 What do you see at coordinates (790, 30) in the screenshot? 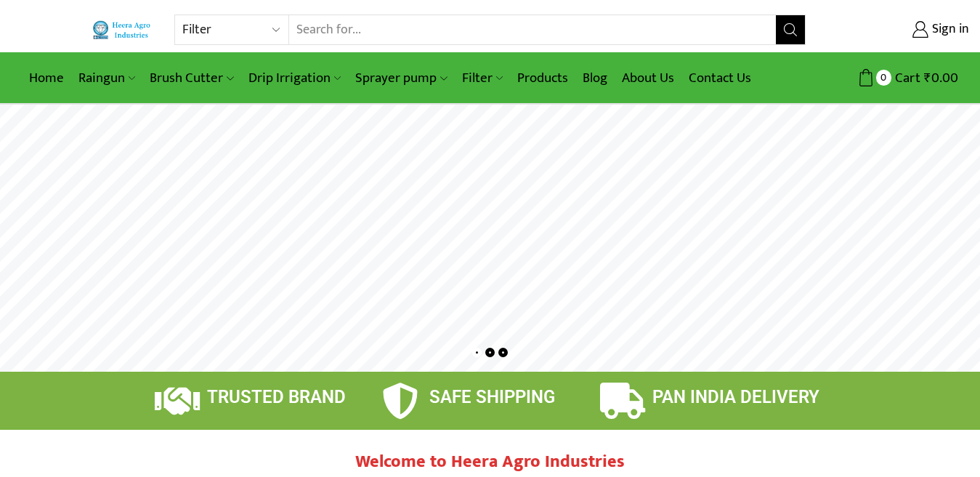
I see `button: Search button` at bounding box center [790, 30].